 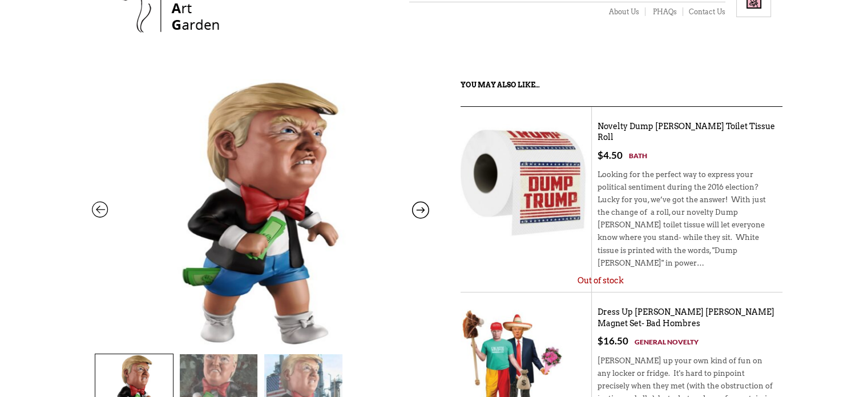 What do you see at coordinates (704, 12) in the screenshot?
I see `a: Contact Us` at bounding box center [704, 12].